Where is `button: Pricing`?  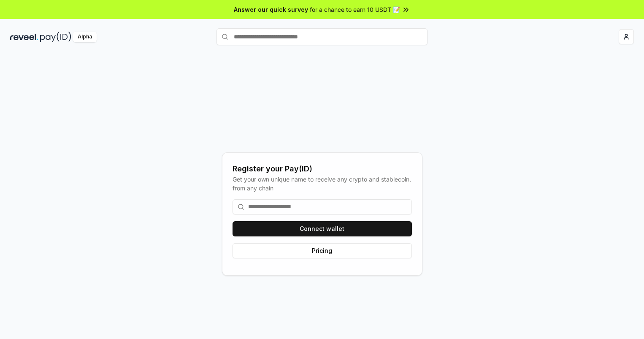 button: Pricing is located at coordinates (322, 251).